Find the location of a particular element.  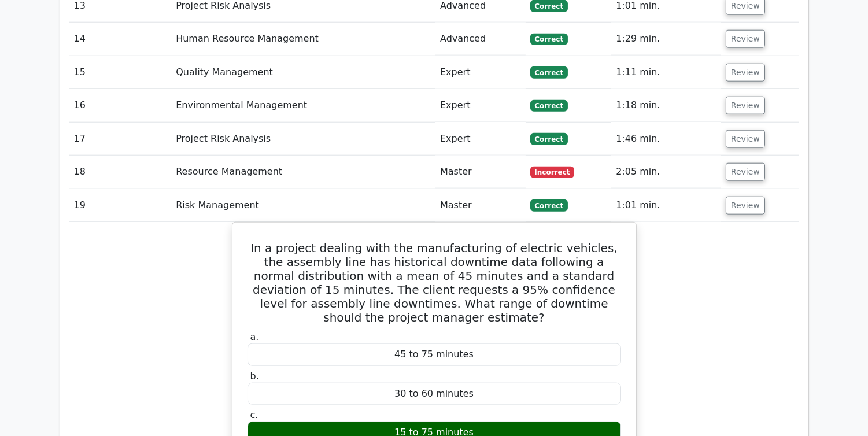

td: 14 is located at coordinates (120, 39).